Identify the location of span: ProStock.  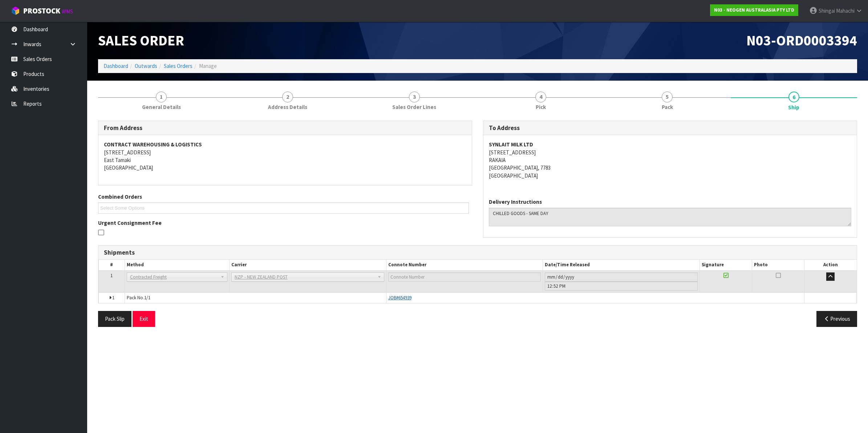
(42, 11).